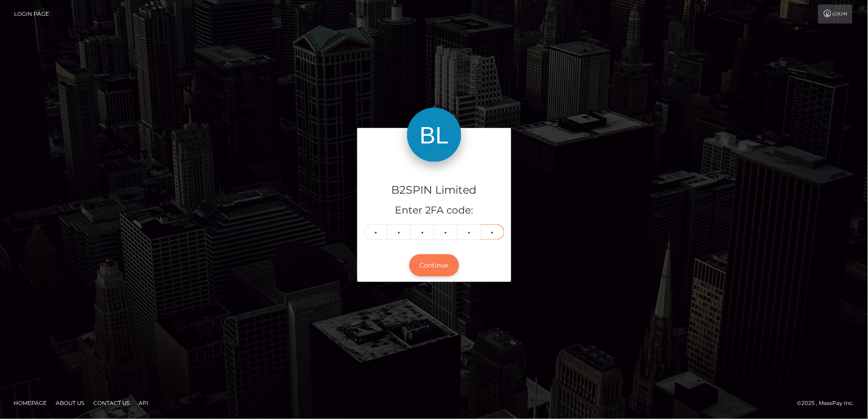 The image size is (868, 419). I want to click on a: Login, so click(835, 14).